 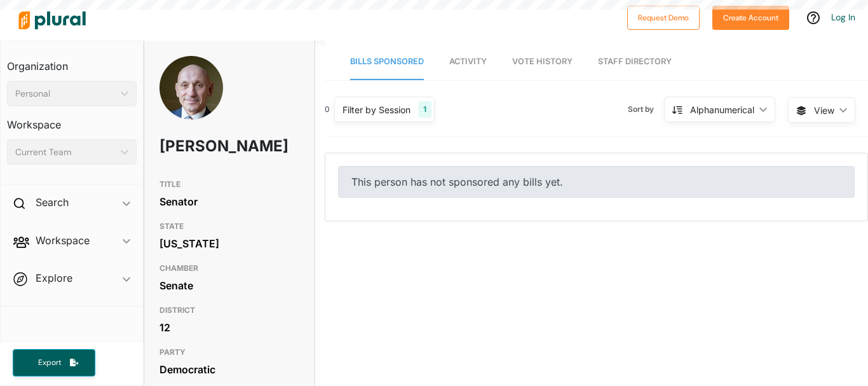 What do you see at coordinates (229, 370) in the screenshot?
I see `div: Democratic` at bounding box center [229, 370].